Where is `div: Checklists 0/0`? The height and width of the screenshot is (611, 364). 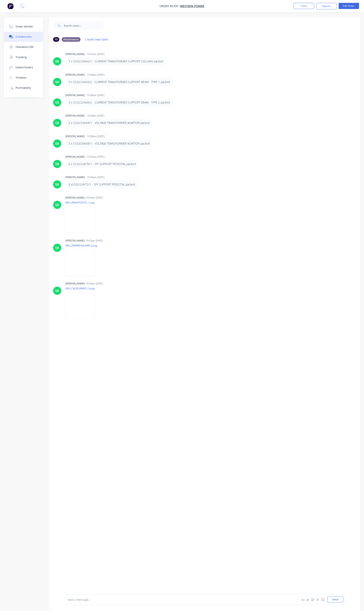
div: Checklists 0/0 is located at coordinates (24, 47).